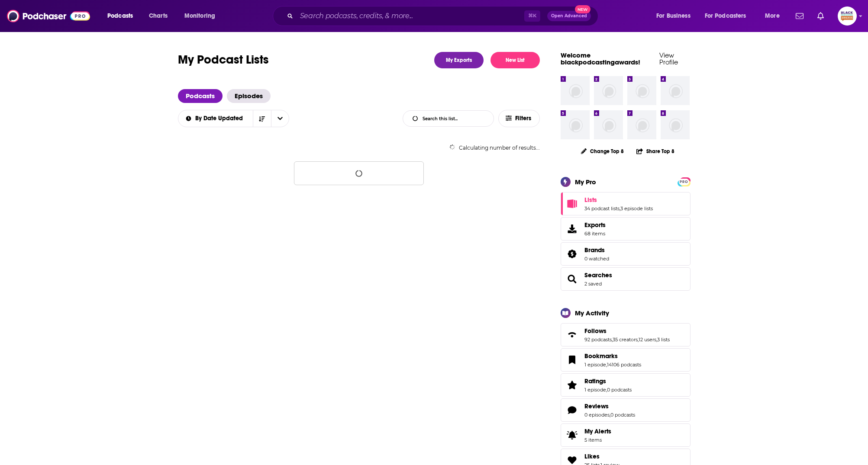 Image resolution: width=868 pixels, height=465 pixels. Describe the element at coordinates (524, 119) in the screenshot. I see `span: Filters` at that location.